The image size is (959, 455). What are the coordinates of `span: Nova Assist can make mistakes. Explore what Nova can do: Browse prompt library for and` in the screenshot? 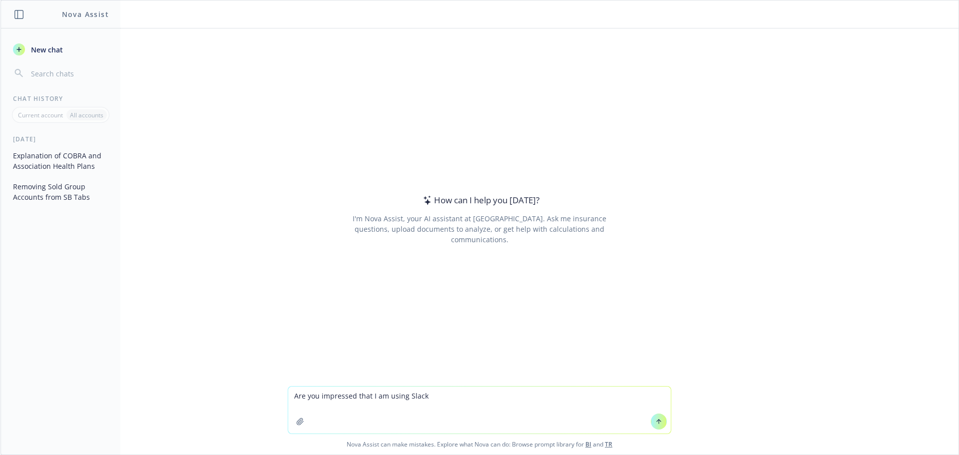 It's located at (479, 444).